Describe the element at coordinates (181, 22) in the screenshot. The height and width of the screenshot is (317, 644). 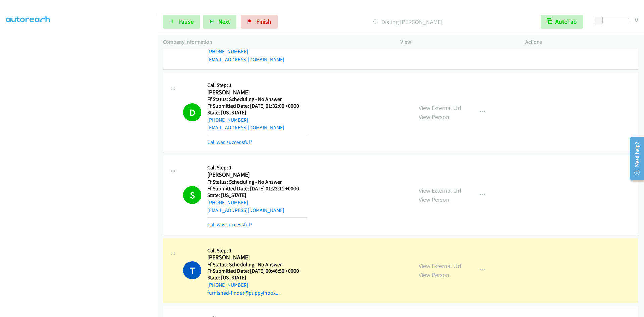
I see `a: Pause` at that location.